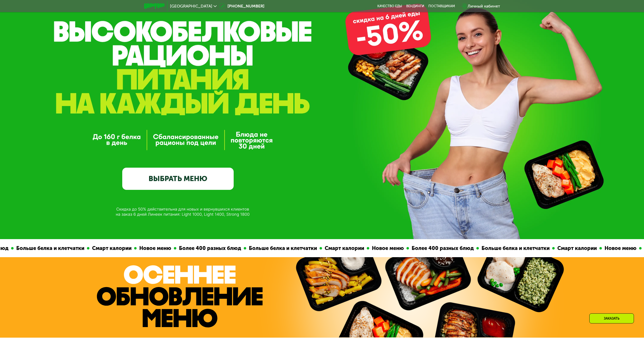  Describe the element at coordinates (612, 319) in the screenshot. I see `div: Заказать` at that location.